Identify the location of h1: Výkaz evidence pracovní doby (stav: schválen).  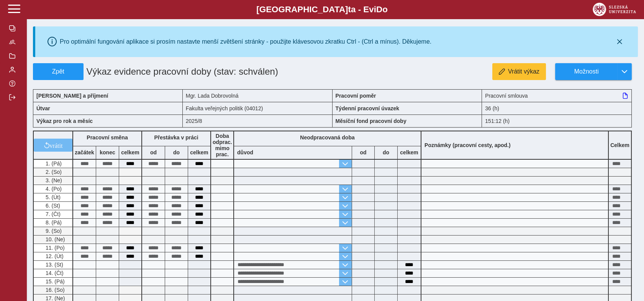
(184, 72).